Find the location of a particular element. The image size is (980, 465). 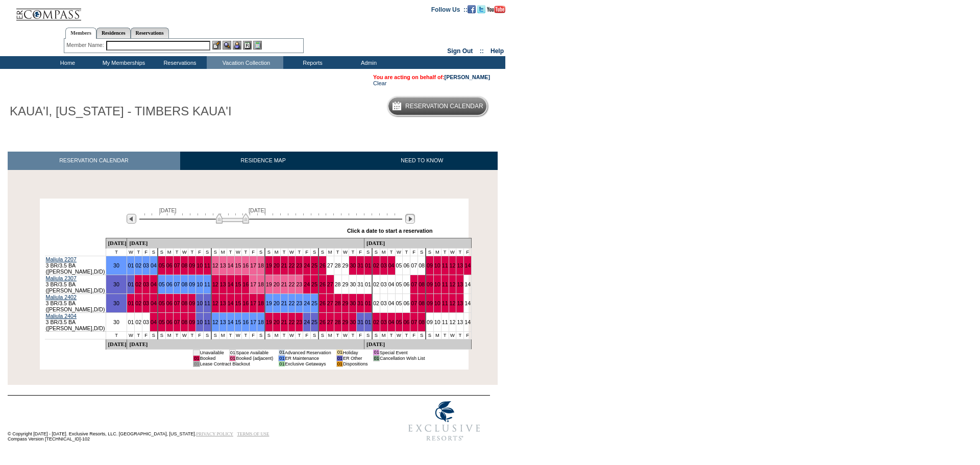

a: 18 is located at coordinates (260, 265).